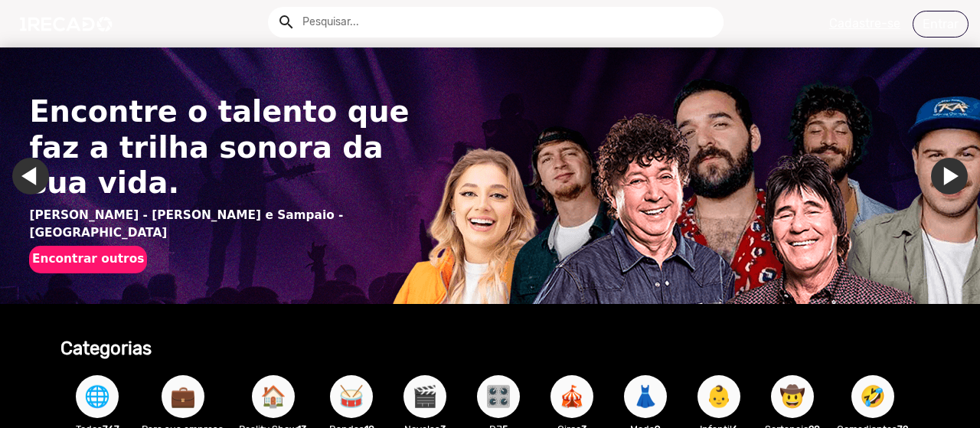 The height and width of the screenshot is (428, 980). What do you see at coordinates (507, 22) in the screenshot?
I see `input: Pesquisar...` at bounding box center [507, 22].